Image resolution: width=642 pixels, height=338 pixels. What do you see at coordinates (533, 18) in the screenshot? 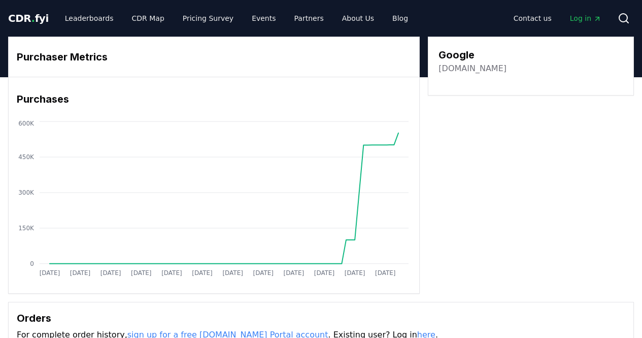
I see `a: Contact us` at bounding box center [533, 18].